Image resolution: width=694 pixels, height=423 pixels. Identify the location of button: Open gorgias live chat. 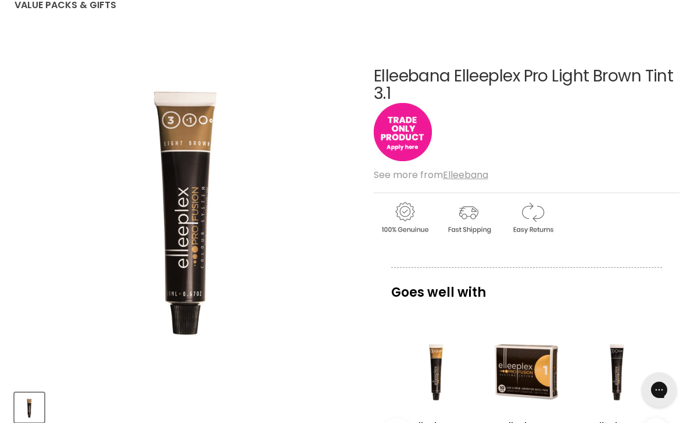
(23, 22).